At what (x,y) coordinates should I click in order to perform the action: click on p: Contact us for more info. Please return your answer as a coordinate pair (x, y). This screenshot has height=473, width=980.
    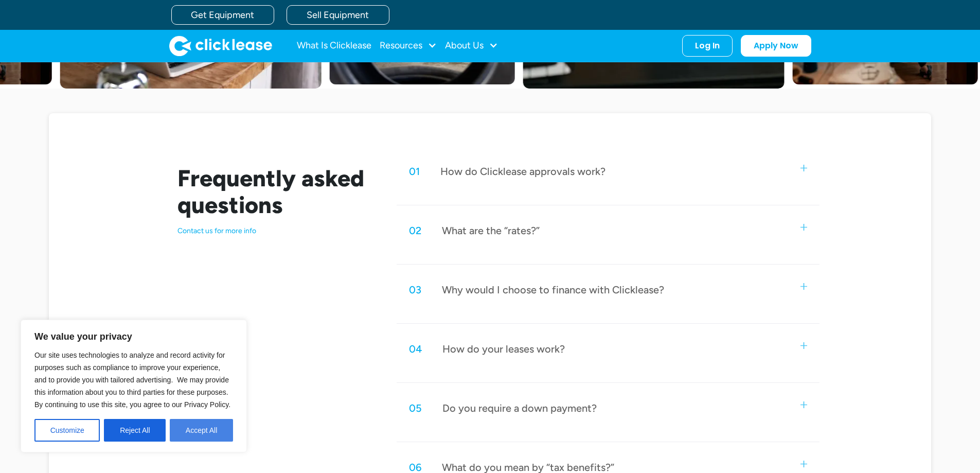
    Looking at the image, I should click on (275, 231).